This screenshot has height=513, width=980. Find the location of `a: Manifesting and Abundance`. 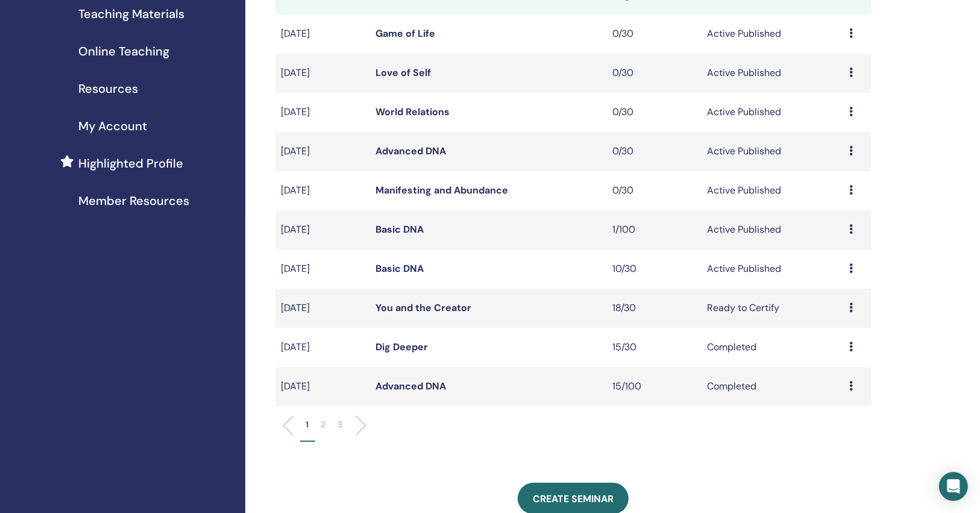

a: Manifesting and Abundance is located at coordinates (442, 190).